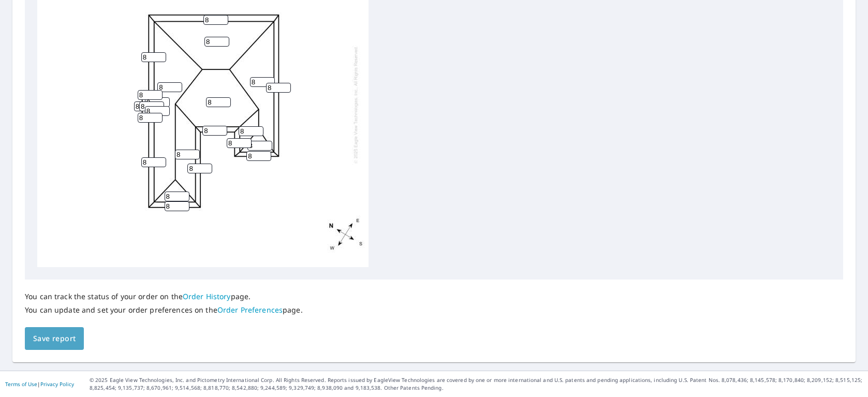 The image size is (868, 397). What do you see at coordinates (163, 310) in the screenshot?
I see `p: You can update and set your order preferences on the page.` at bounding box center [163, 310].